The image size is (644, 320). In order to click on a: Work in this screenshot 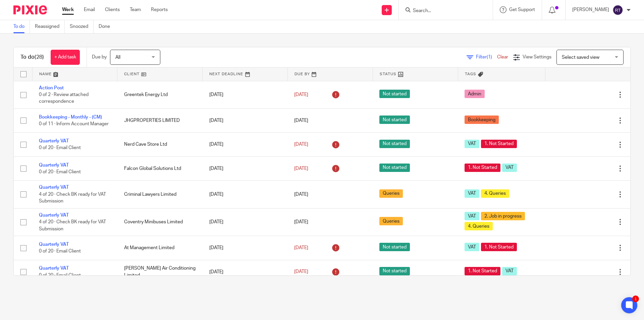, I will do `click(68, 10)`.